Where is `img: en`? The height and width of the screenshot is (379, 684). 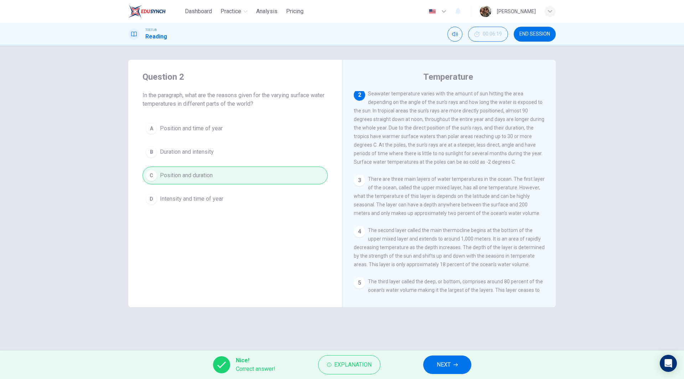
img: en is located at coordinates (432, 11).